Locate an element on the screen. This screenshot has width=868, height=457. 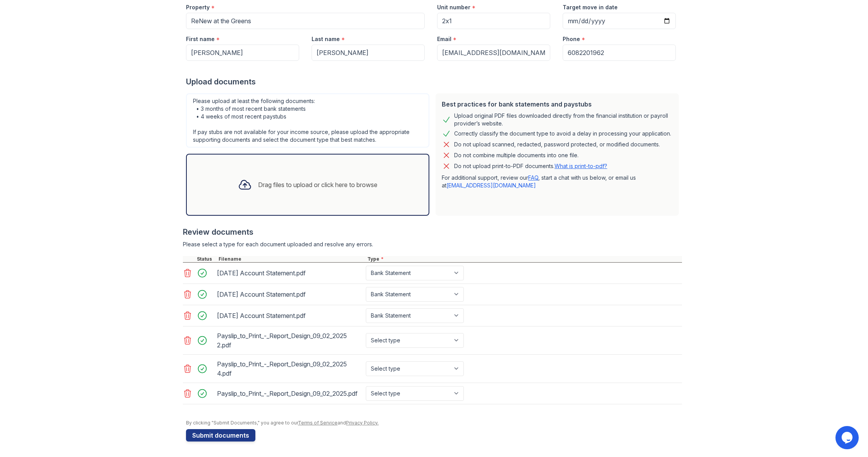
div: Payslip_to_Print_-_Report_Design_09_02_2025 4.pdf is located at coordinates (290, 369).